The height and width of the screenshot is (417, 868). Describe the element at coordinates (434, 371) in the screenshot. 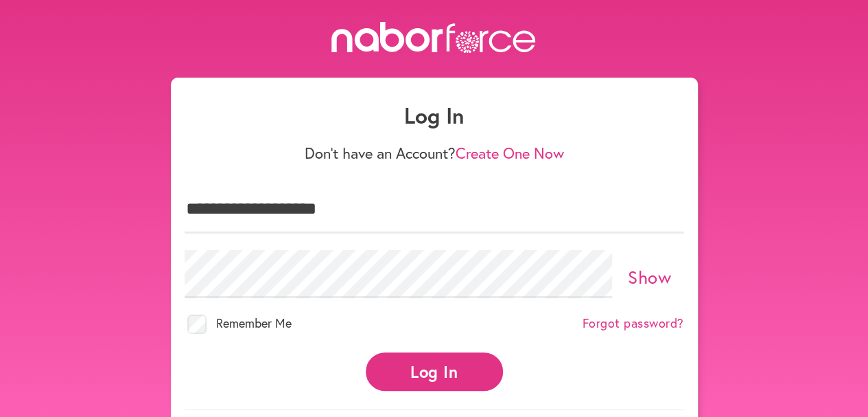

I see `button: Log In` at that location.